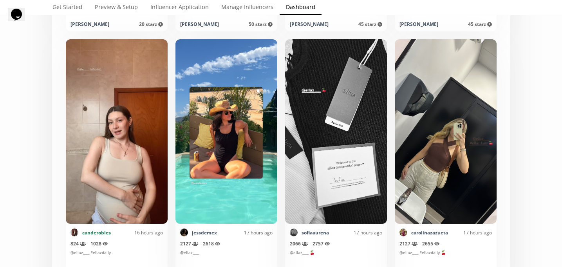 Image resolution: width=562 pixels, height=267 pixels. Describe the element at coordinates (99, 243) in the screenshot. I see `span: 1028` at that location.